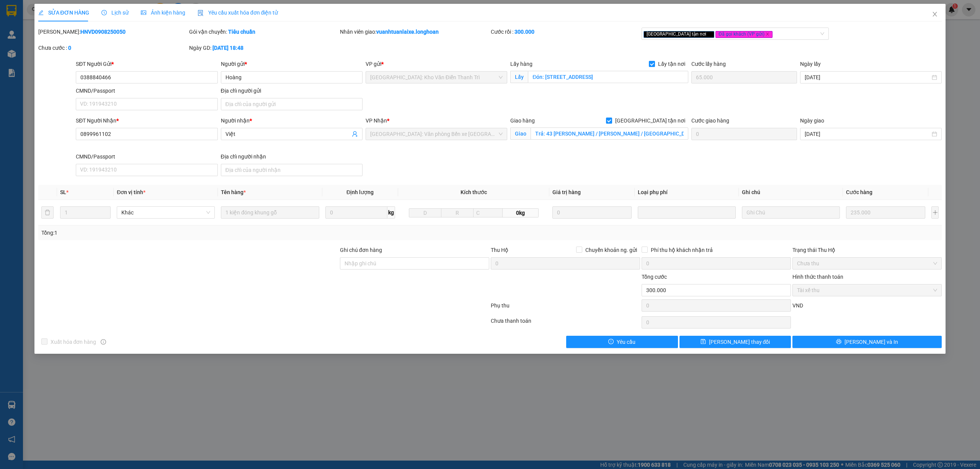 The width and height of the screenshot is (980, 469). What do you see at coordinates (682, 250) in the screenshot?
I see `span: Phí thu hộ khách nhận trả` at bounding box center [682, 250].